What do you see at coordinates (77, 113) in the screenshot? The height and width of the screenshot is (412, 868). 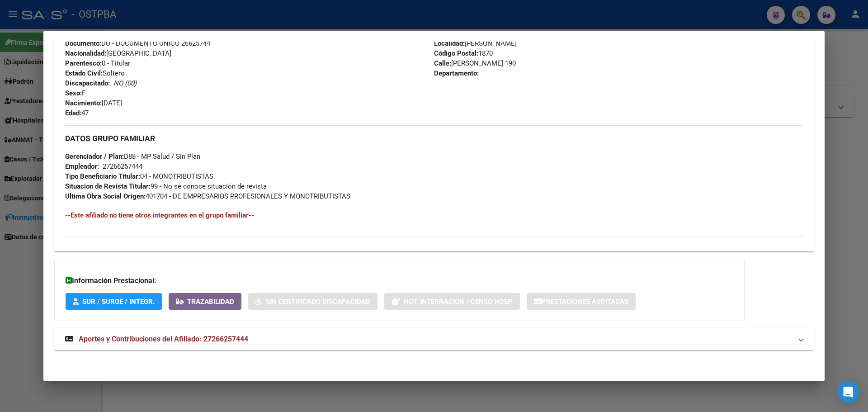 I see `span: 47` at bounding box center [77, 113].